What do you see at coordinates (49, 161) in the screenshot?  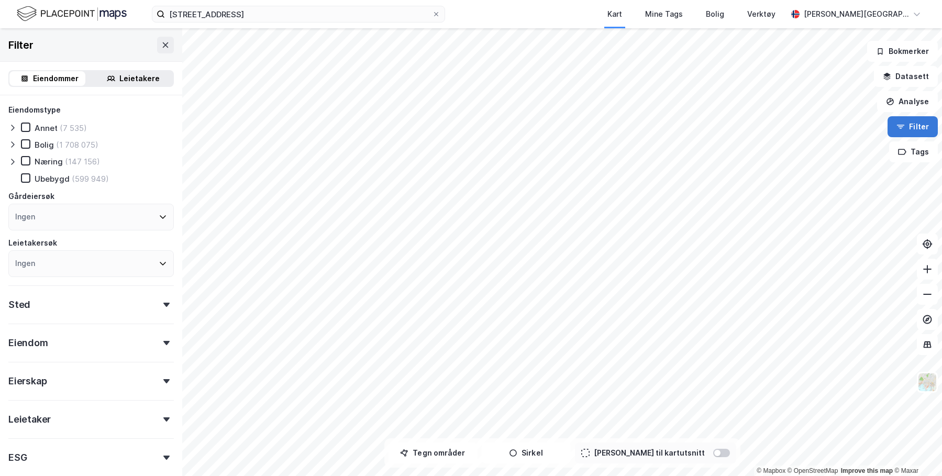 I see `div: Næring` at bounding box center [49, 161].